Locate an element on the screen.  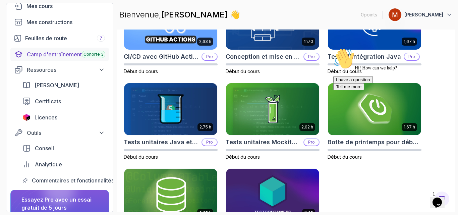
a: conseil is located at coordinates (64, 148).